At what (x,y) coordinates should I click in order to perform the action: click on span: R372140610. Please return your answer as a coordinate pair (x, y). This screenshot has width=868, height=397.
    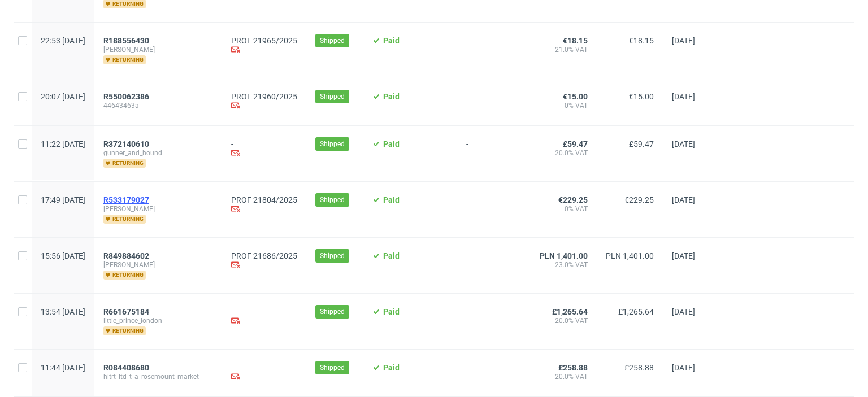
    Looking at the image, I should click on (126, 144).